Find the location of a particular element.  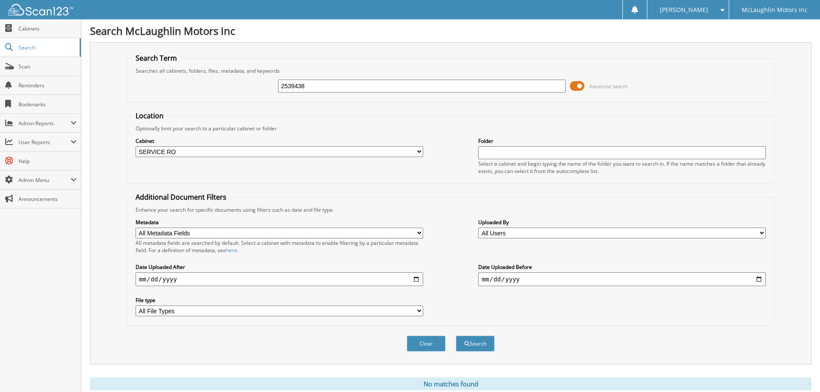

span: Reminders is located at coordinates (47, 85).